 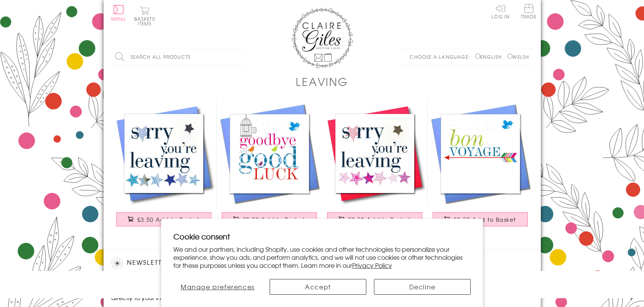 I want to click on span: Menu, so click(x=119, y=19).